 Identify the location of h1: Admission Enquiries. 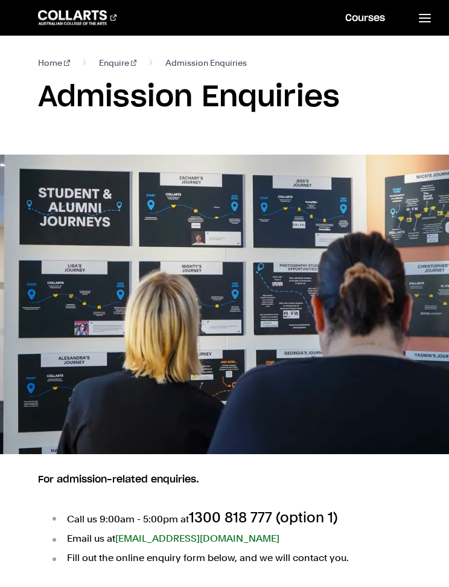
(225, 98).